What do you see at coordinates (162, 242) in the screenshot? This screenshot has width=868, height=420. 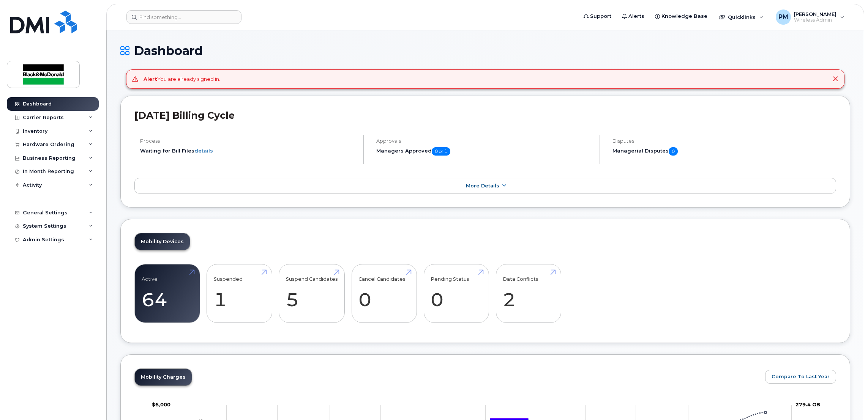 I see `a: Mobility Devices` at bounding box center [162, 242].